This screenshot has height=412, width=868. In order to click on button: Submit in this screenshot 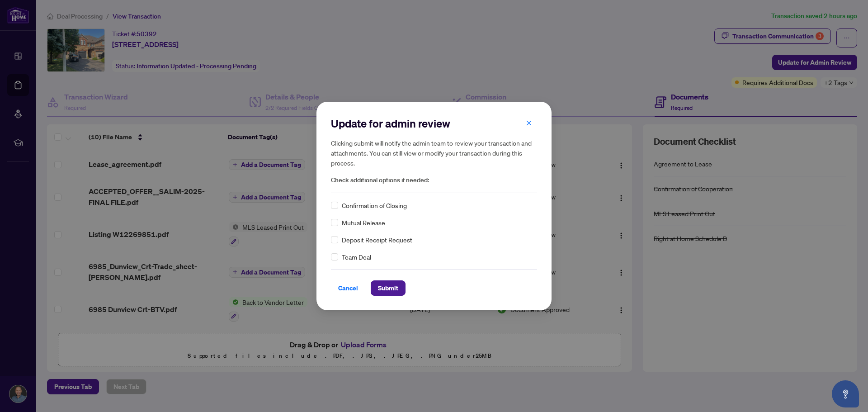, I will do `click(388, 288)`.